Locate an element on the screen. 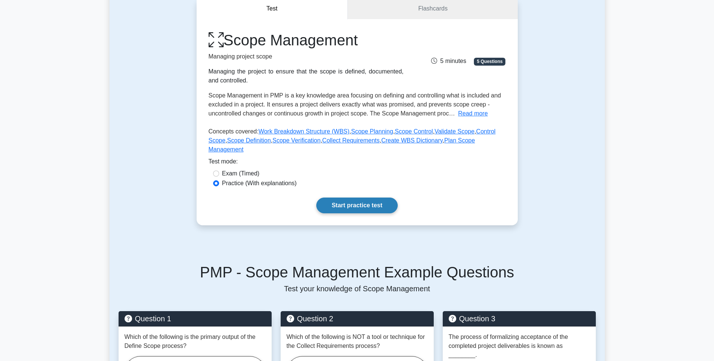 This screenshot has width=714, height=361. a: Validate Scope is located at coordinates (455, 131).